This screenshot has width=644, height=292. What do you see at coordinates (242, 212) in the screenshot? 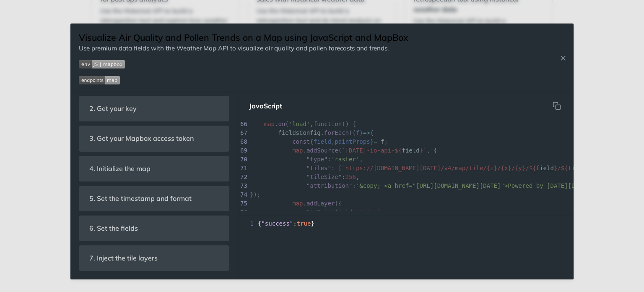
I see `div: 76` at bounding box center [242, 212].